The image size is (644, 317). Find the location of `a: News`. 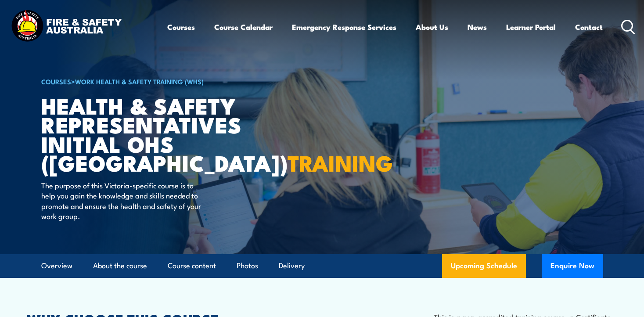

a: News is located at coordinates (477, 27).